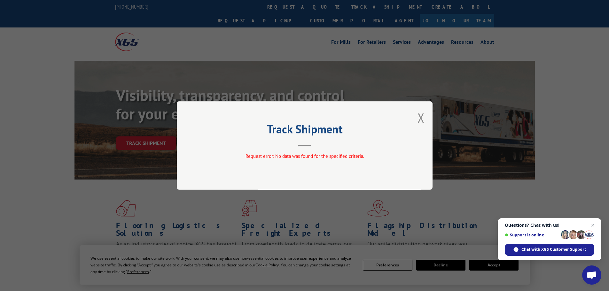 The height and width of the screenshot is (291, 609). Describe the element at coordinates (592, 275) in the screenshot. I see `div: Open chat` at that location.